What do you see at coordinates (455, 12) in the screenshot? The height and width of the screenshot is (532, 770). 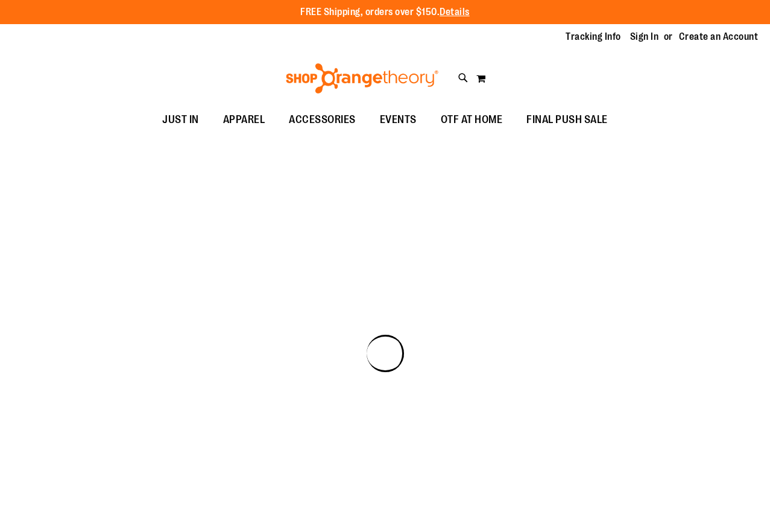 I see `a: Details` at bounding box center [455, 12].